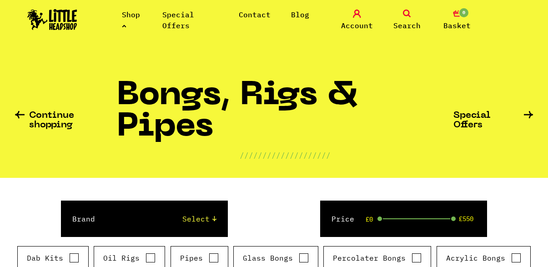 Image resolution: width=548 pixels, height=267 pixels. What do you see at coordinates (484, 258) in the screenshot?
I see `label: Acrylic Bongs` at bounding box center [484, 258].